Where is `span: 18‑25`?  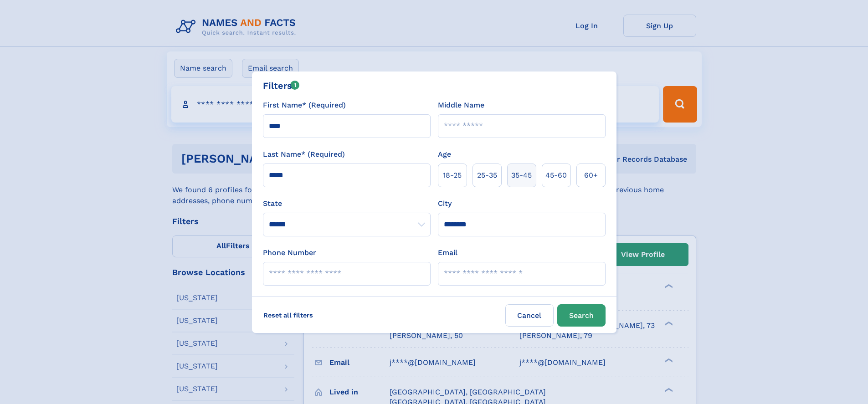 span: 18‑25 is located at coordinates (452, 176).